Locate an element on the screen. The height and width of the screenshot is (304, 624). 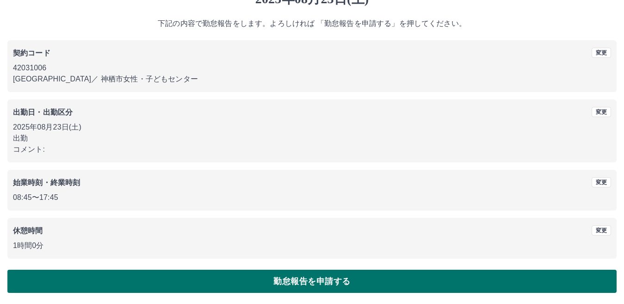
b: 出勤日・出勤区分 is located at coordinates (43, 112).